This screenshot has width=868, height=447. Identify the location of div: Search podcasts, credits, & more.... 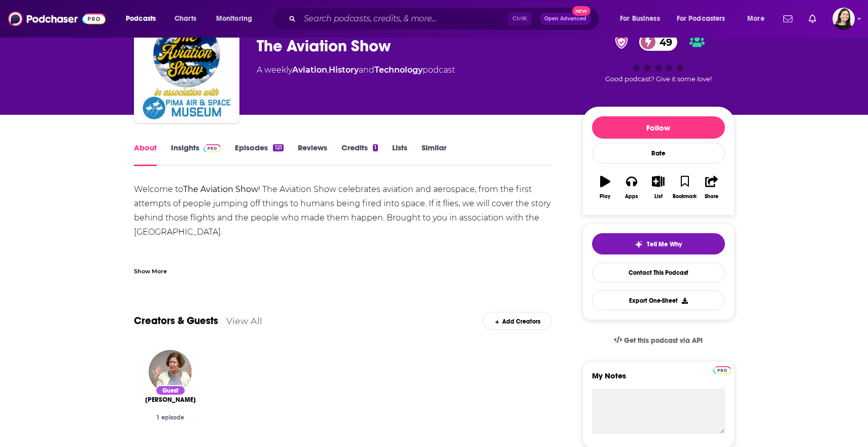
(446, 19).